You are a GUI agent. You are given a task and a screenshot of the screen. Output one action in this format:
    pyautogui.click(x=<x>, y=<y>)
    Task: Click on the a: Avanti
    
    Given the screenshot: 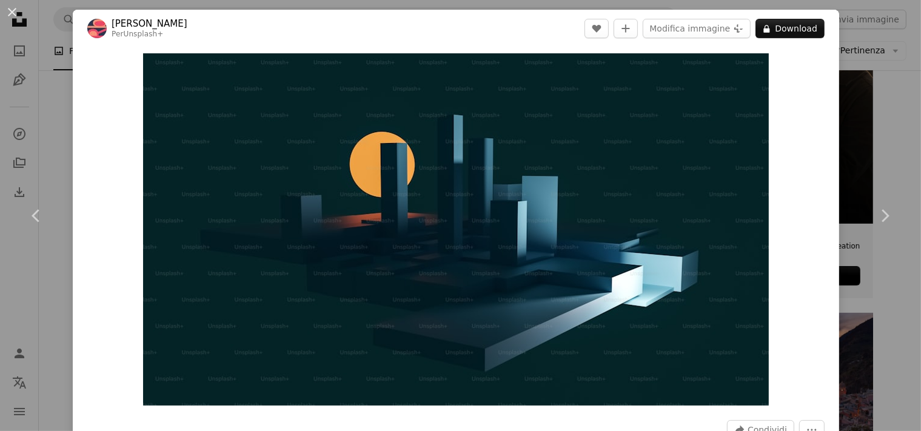 What is the action you would take?
    pyautogui.click(x=885, y=216)
    